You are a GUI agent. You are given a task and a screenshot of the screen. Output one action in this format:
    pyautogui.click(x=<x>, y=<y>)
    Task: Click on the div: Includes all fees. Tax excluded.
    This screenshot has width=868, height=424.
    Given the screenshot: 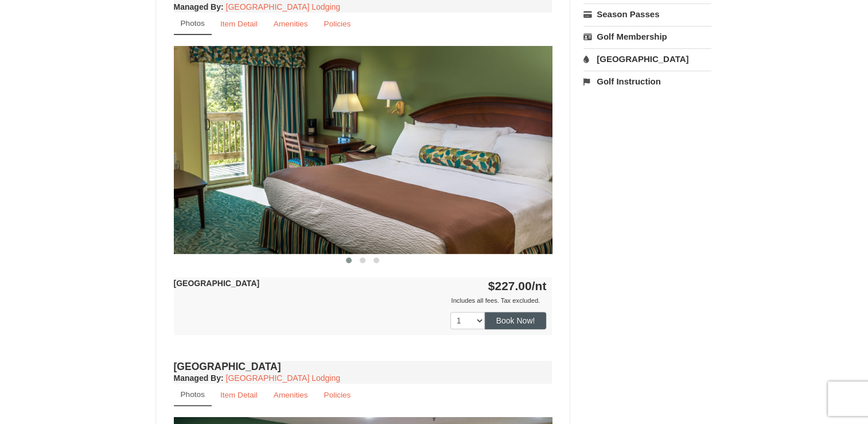 What is the action you would take?
    pyautogui.click(x=361, y=300)
    